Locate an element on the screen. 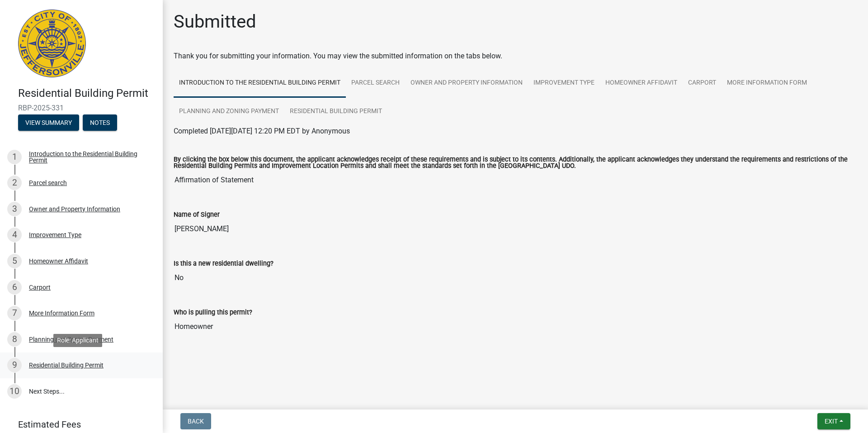 The image size is (868, 433). div: 3 is located at coordinates (14, 209).